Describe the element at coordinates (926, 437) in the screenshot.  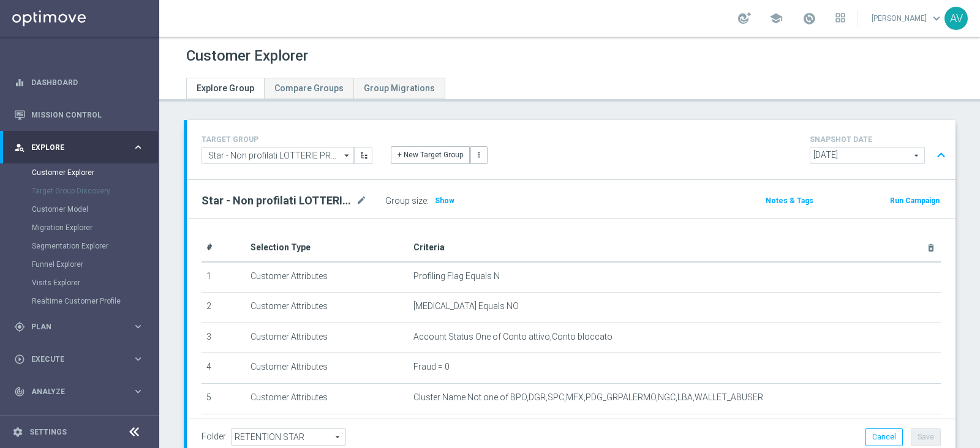
I see `button: Save` at that location.